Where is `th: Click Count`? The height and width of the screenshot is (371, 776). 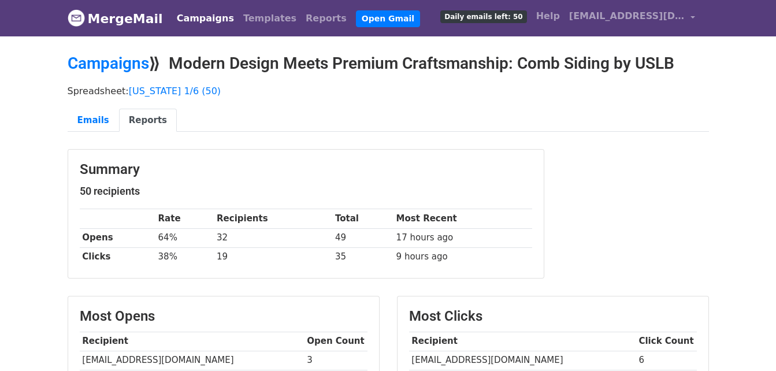 th: Click Count is located at coordinates (666, 341).